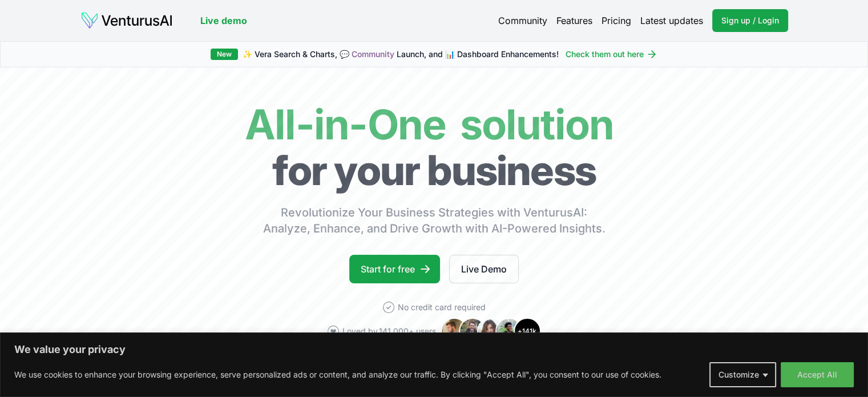 This screenshot has width=868, height=397. What do you see at coordinates (491, 331) in the screenshot?
I see `img: Avatar 3` at bounding box center [491, 331].